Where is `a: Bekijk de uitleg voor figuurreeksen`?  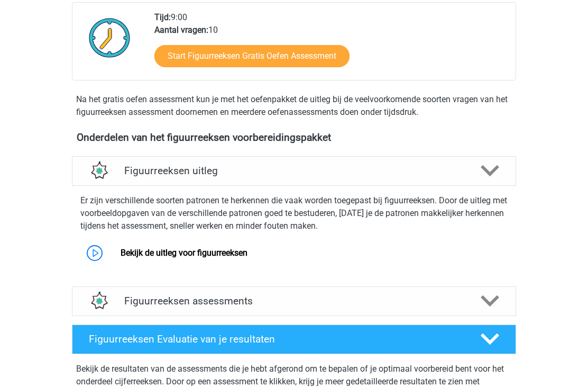 a: Bekijk de uitleg voor figuurreeksen is located at coordinates (184, 252).